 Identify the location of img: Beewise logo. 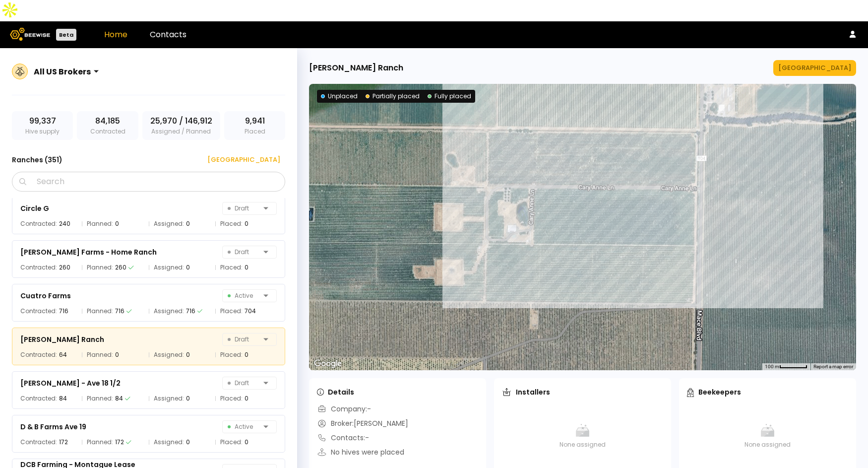
(30, 34).